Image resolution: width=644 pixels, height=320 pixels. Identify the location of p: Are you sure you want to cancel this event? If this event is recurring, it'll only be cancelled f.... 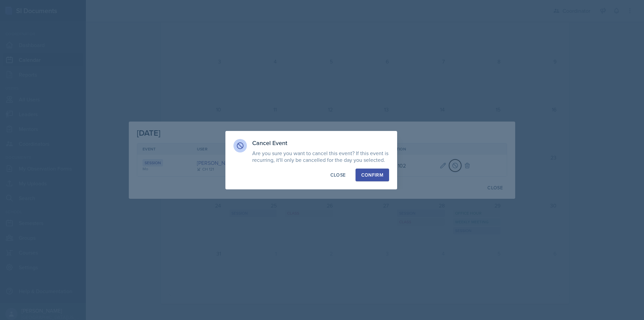
(321, 157).